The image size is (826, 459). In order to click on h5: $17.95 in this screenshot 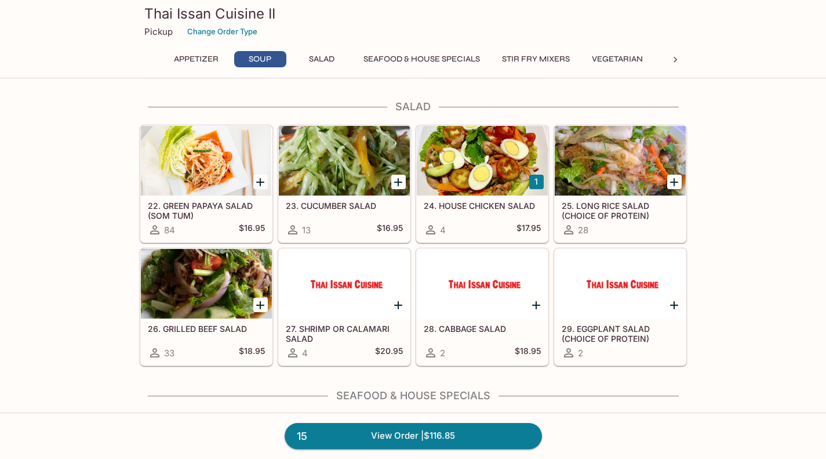, I will do `click(529, 230)`.